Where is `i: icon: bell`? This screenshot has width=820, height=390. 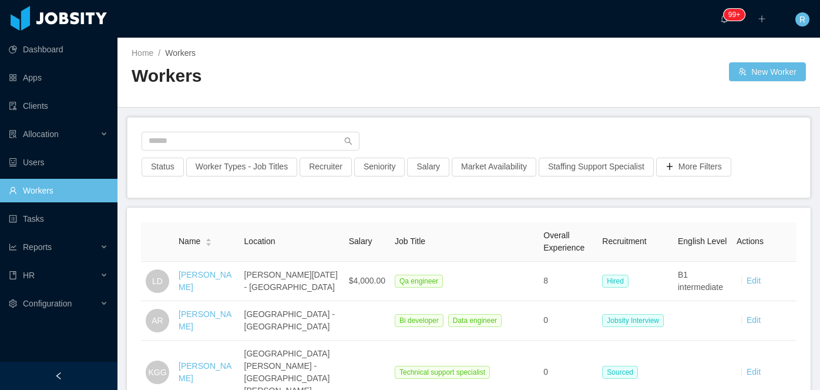
i: icon: bell is located at coordinates (724, 19).